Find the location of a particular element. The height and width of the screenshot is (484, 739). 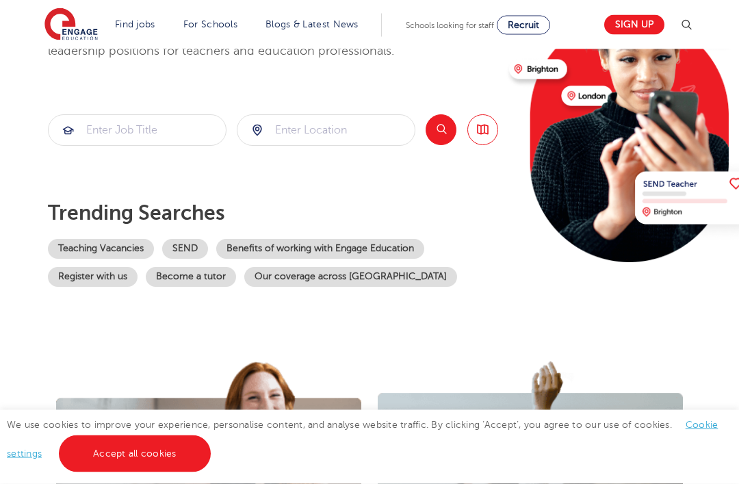

a: For Schools is located at coordinates (210, 24).